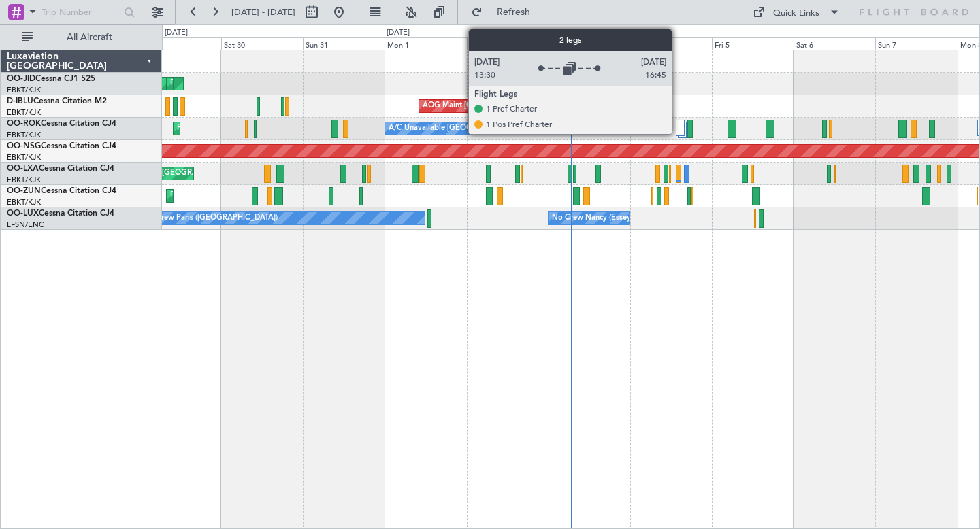 The width and height of the screenshot is (980, 529). Describe the element at coordinates (51, 79) in the screenshot. I see `a: OO-JIDCessna CJ1 525` at that location.